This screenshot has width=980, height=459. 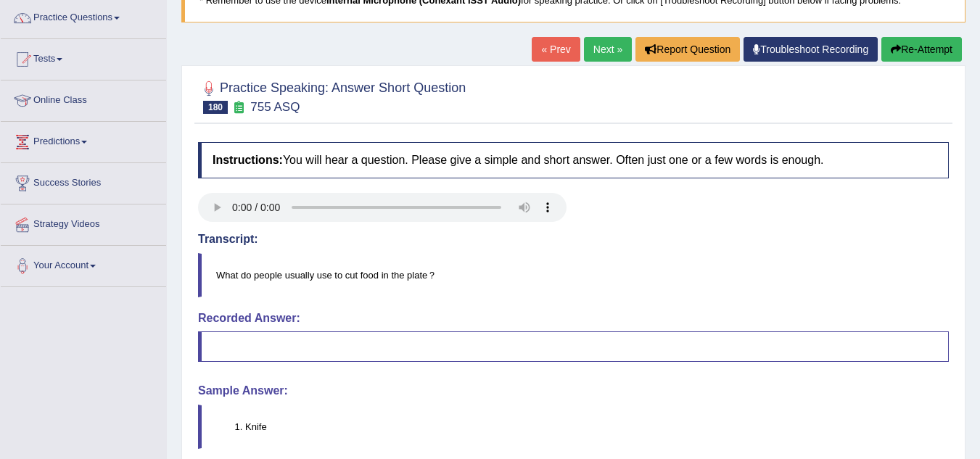 I want to click on h4: Transcript:, so click(x=573, y=239).